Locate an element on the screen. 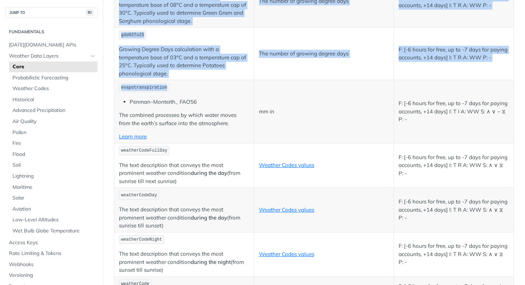  p: mm in is located at coordinates (324, 112).